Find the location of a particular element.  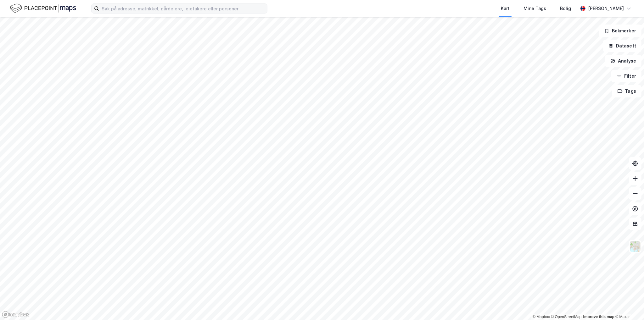

div: Kart is located at coordinates (505, 8).